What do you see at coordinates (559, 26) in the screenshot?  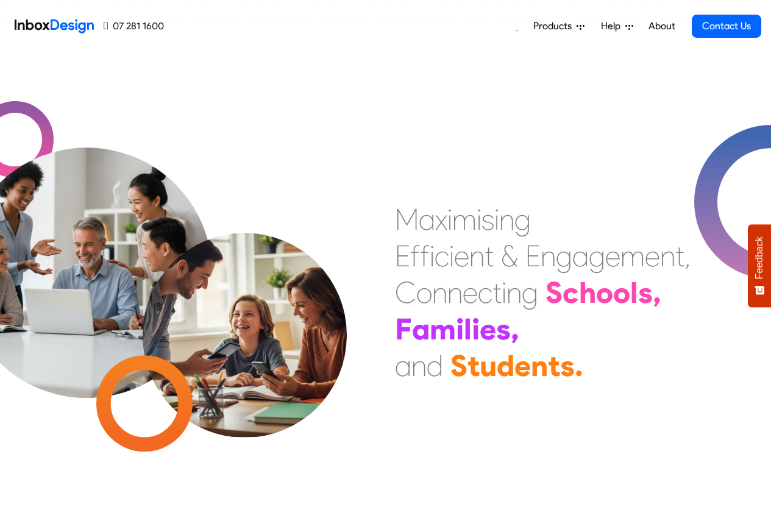 I see `a: Products` at bounding box center [559, 26].